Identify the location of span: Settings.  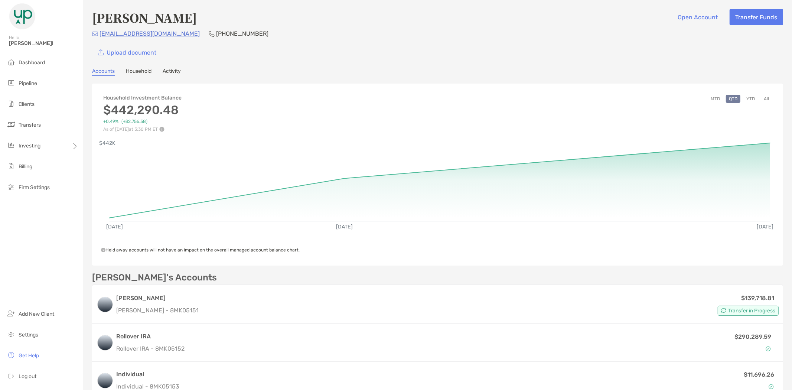
(28, 335).